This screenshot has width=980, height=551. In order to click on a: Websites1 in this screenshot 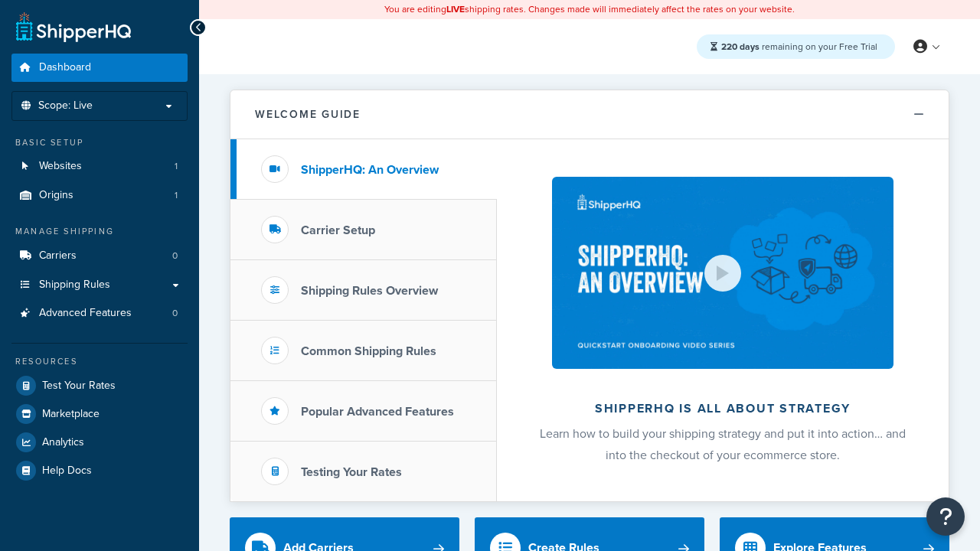, I will do `click(100, 166)`.